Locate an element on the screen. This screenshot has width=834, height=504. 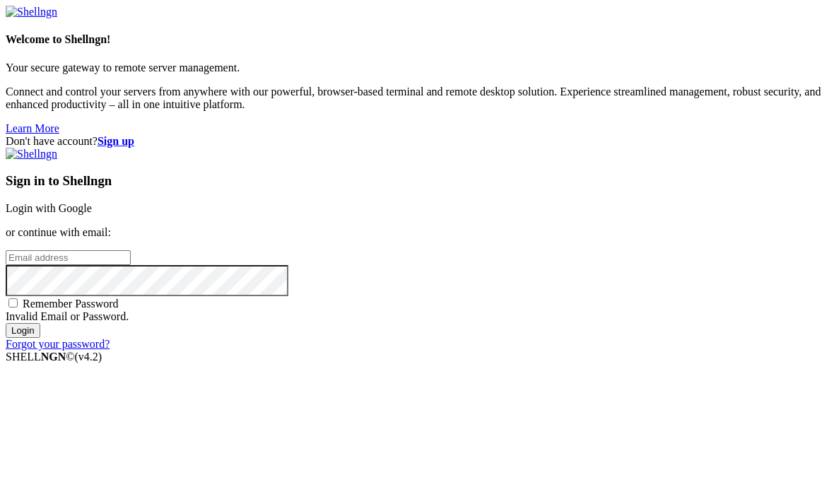
p: Connect and control your servers from anywhere with our powerful, browser-based terminal and remo... is located at coordinates (417, 98).